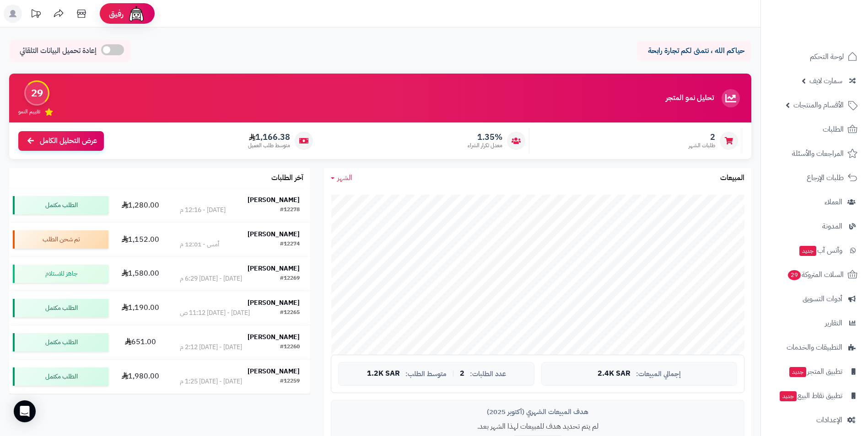 This screenshot has height=436, width=868. I want to click on div: هدف المبيعات الشهري (أكتوبر 2025), so click(537, 412).